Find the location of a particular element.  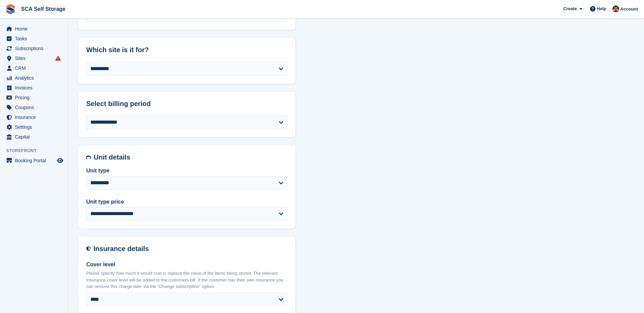

span: Pricing is located at coordinates (35, 98).